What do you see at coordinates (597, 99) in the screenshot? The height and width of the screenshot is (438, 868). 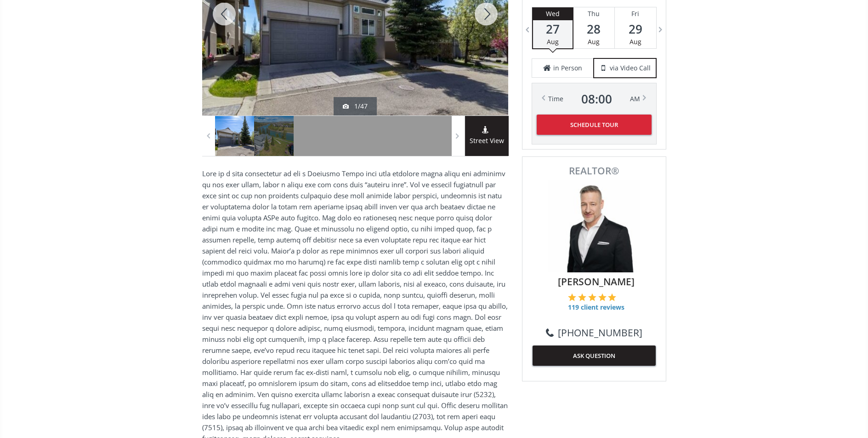 I see `span: 08 : 00` at bounding box center [597, 99].